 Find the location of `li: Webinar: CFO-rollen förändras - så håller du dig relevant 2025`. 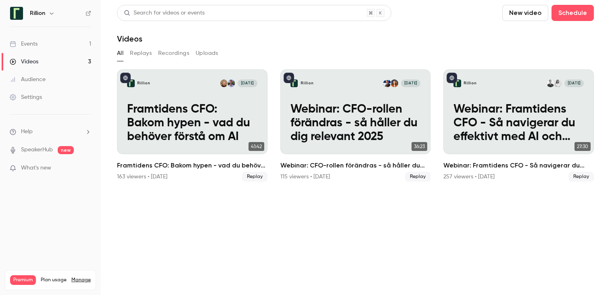

li: Webinar: CFO-rollen förändras - så håller du dig relevant 2025 is located at coordinates (356, 126).